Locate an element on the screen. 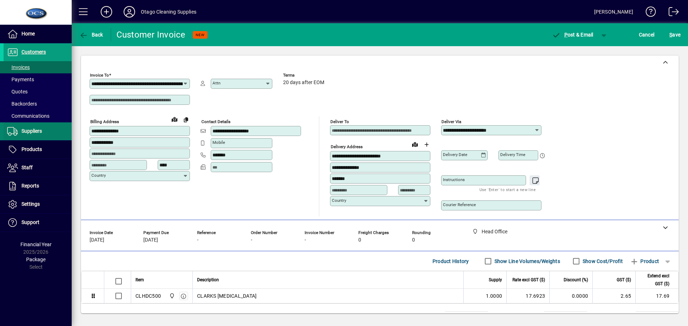  a: Payments is located at coordinates (38, 80).